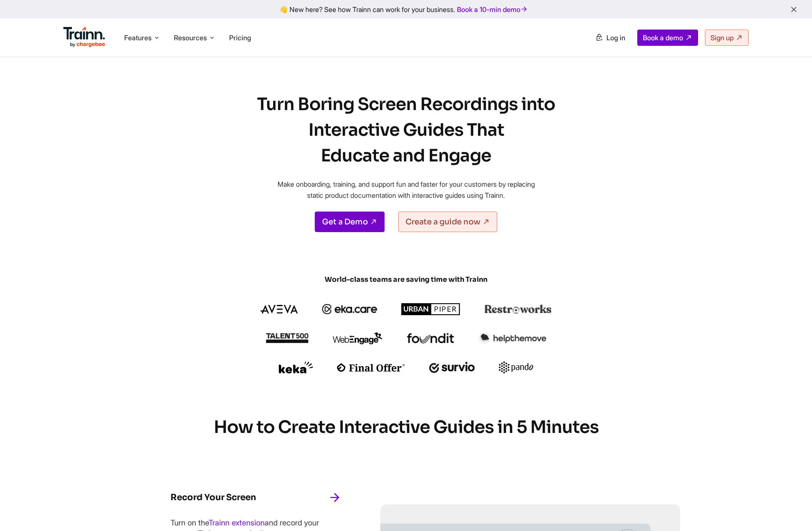 Image resolution: width=812 pixels, height=531 pixels. What do you see at coordinates (406, 130) in the screenshot?
I see `h1: Turn Boring Screen Recordings into Interactive Guides That Educate and Engage` at bounding box center [406, 130].